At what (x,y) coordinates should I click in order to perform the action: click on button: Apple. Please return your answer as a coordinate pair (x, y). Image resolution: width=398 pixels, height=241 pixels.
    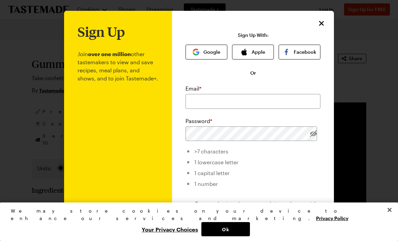
    Looking at the image, I should click on (253, 52).